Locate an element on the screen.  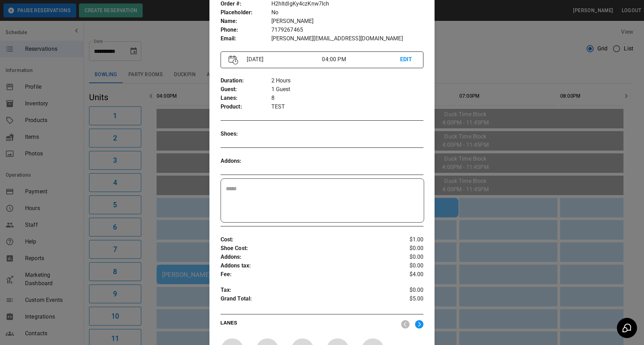
p: Email : is located at coordinates (246, 38).